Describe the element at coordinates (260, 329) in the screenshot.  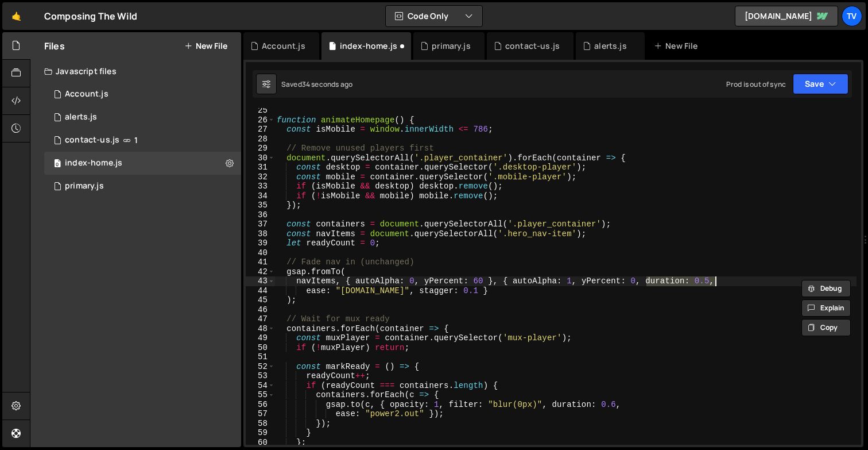
I see `div: 48` at that location.